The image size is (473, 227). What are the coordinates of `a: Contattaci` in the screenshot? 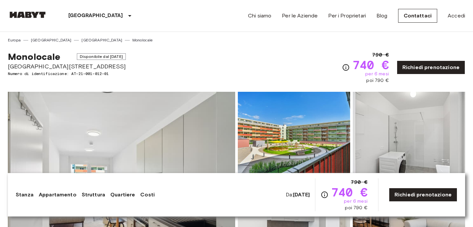 It's located at (418, 16).